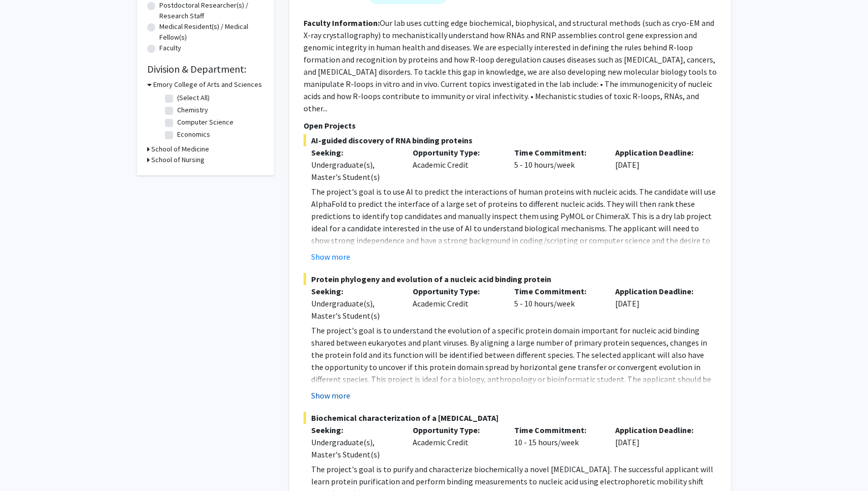  Describe the element at coordinates (192, 110) in the screenshot. I see `label: Chemistry` at that location.